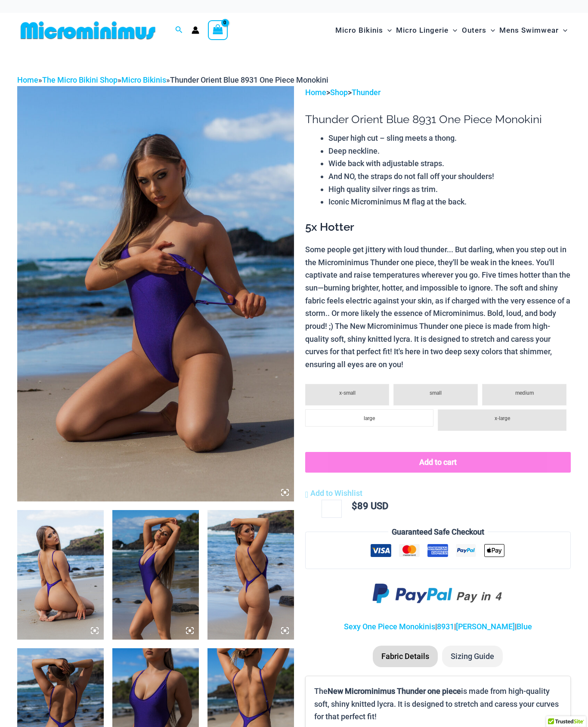  What do you see at coordinates (438, 227) in the screenshot?
I see `h3: 5x Hotter` at bounding box center [438, 227].